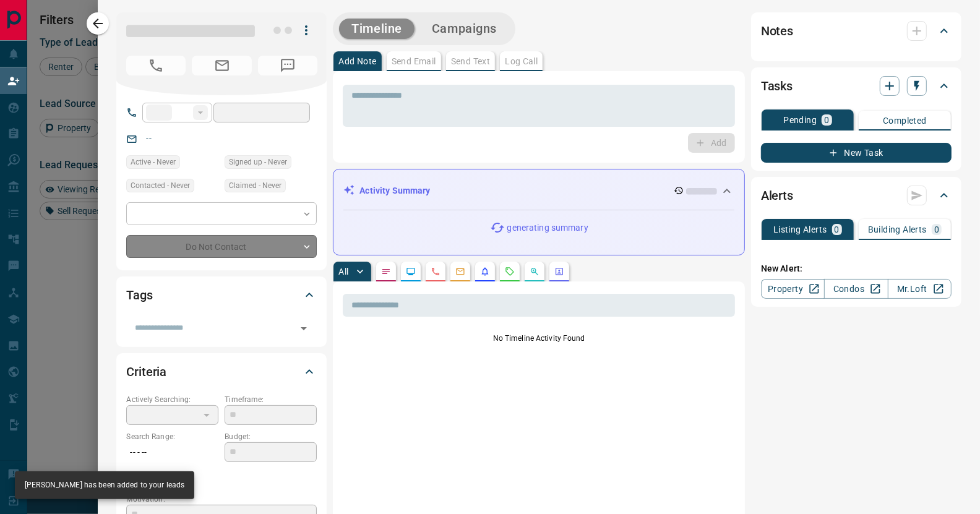 The width and height of the screenshot is (980, 514). What do you see at coordinates (357, 61) in the screenshot?
I see `p: Add Note` at bounding box center [357, 61].